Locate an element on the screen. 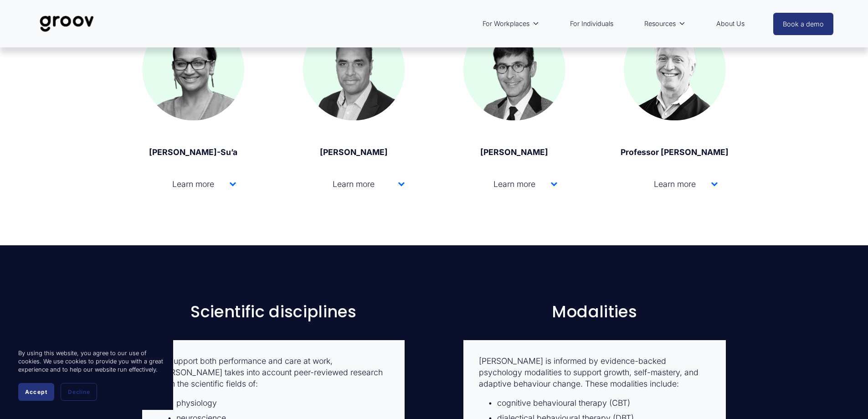 The width and height of the screenshot is (868, 419). img: Groov | Unlock Human Potential at Work and in Life is located at coordinates (67, 24).